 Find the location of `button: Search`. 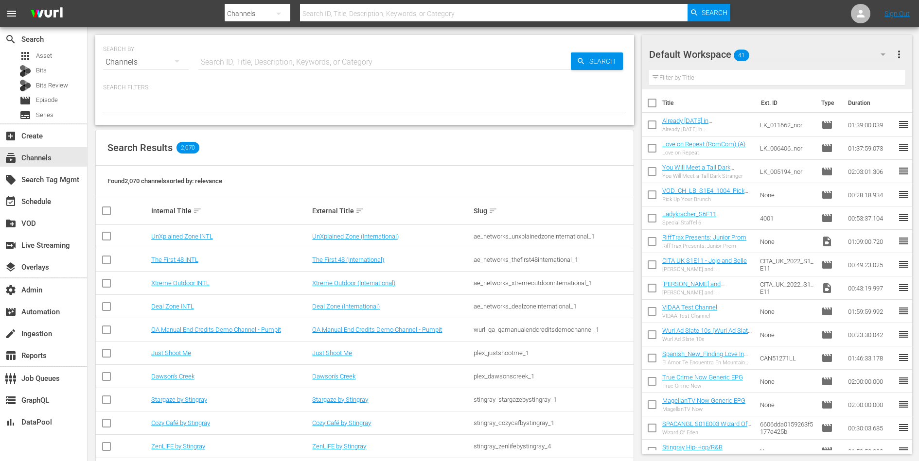

button: Search is located at coordinates (709, 13).